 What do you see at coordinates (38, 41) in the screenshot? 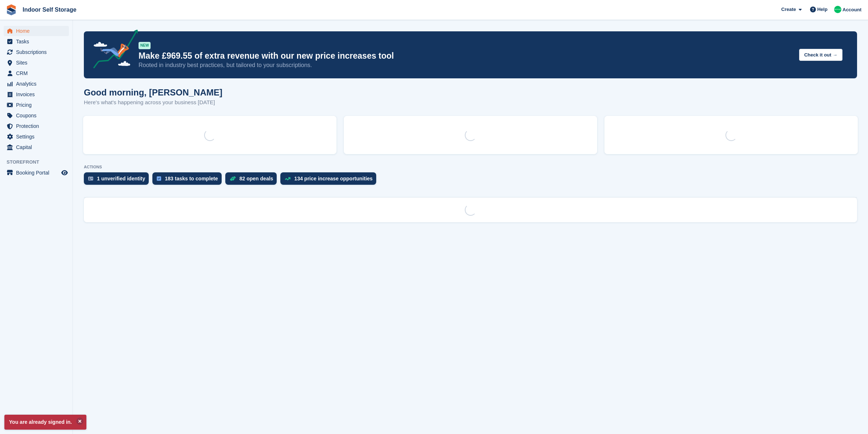
I see `span: Tasks` at bounding box center [38, 41].